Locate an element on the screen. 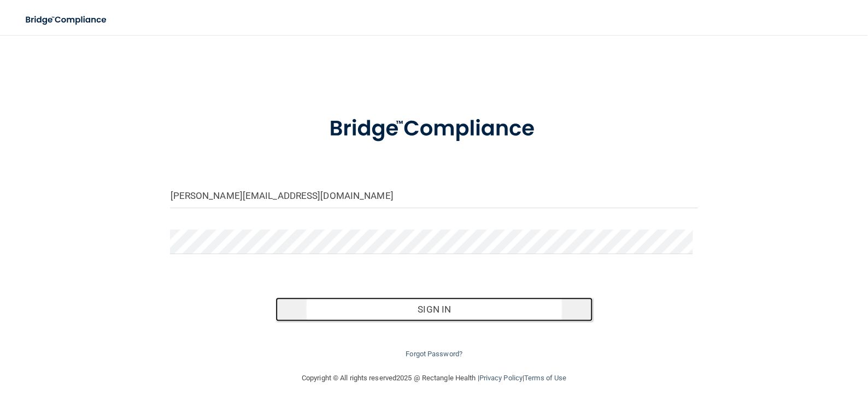  div: Copyright © All rights reserved 2025 @ Rectangle Health | | is located at coordinates (434, 378).